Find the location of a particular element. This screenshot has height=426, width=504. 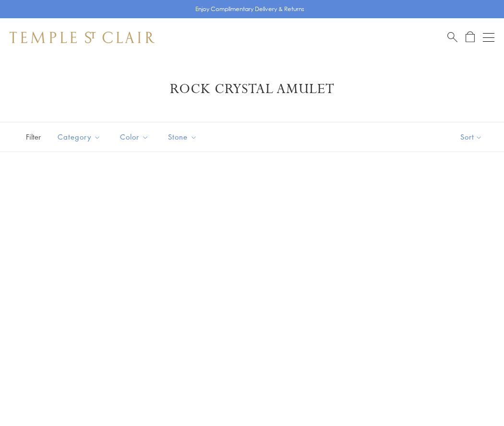

a: Open Shopping Bag is located at coordinates (470, 37).